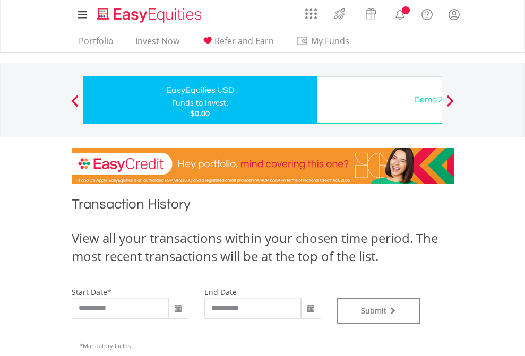  I want to click on img: EasyCredit Promotion Banner, so click(263, 166).